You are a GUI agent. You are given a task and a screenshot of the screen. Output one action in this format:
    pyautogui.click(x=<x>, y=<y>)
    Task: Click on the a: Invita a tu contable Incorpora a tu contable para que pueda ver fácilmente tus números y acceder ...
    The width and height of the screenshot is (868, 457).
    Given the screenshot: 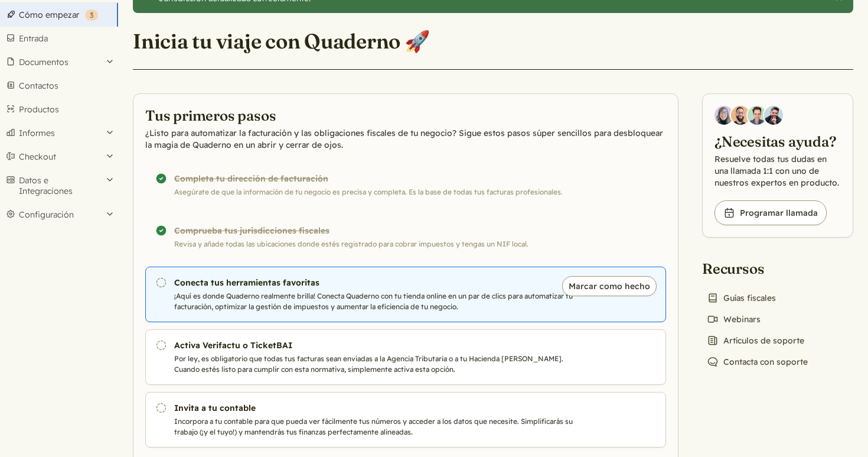 What is the action you would take?
    pyautogui.click(x=406, y=419)
    